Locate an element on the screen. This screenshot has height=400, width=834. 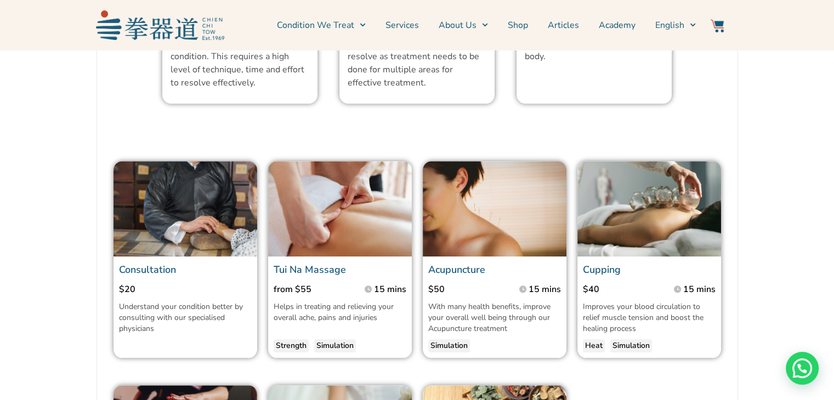
p: Helps in treating and relieving your overall ache, pains and injuries is located at coordinates (340, 313).